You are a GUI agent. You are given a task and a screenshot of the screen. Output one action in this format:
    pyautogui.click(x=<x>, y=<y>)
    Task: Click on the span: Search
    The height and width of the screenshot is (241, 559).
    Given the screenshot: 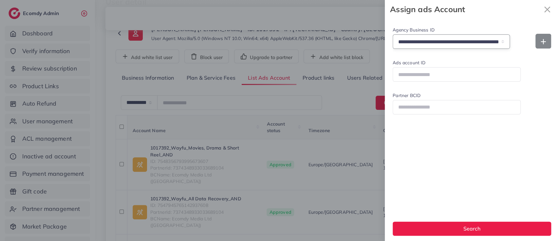 What is the action you would take?
    pyautogui.click(x=472, y=228)
    